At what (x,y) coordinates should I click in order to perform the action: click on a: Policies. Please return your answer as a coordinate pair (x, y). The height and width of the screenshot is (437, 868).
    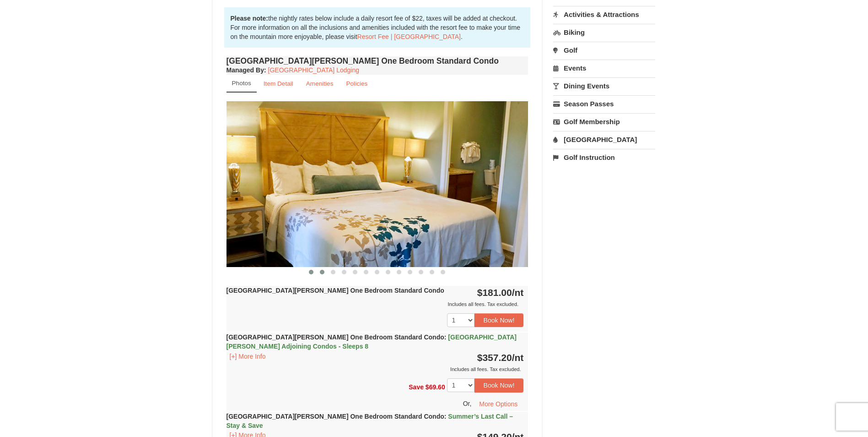
    Looking at the image, I should click on (356, 83).